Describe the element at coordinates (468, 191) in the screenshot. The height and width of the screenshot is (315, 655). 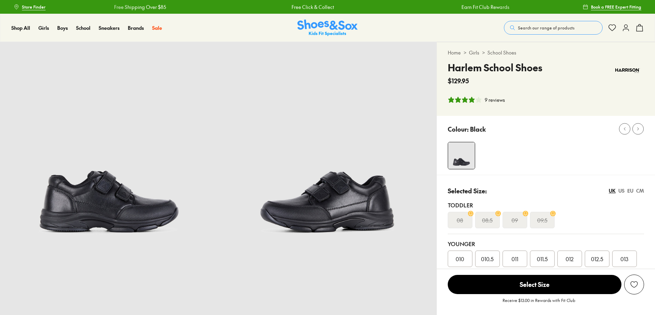
I see `p: Selected Size:` at that location.